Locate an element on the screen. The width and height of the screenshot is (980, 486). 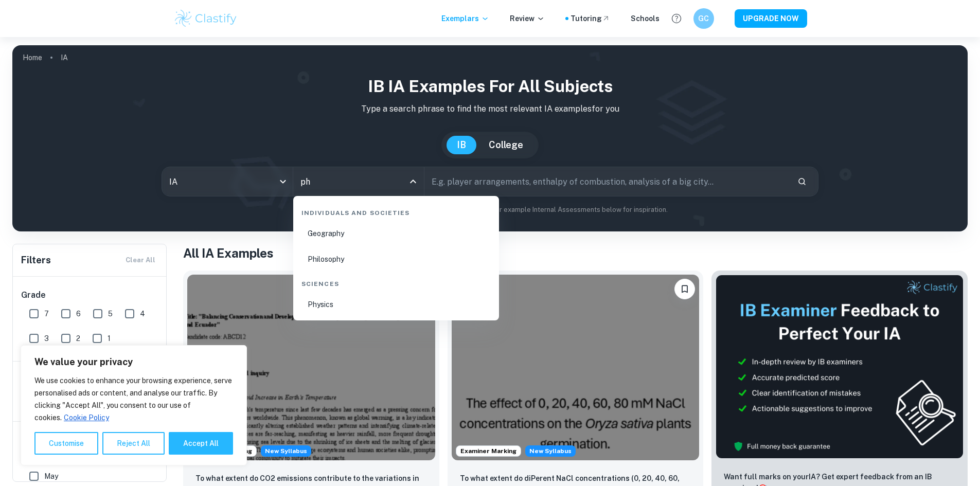
p: IA is located at coordinates (65, 58).